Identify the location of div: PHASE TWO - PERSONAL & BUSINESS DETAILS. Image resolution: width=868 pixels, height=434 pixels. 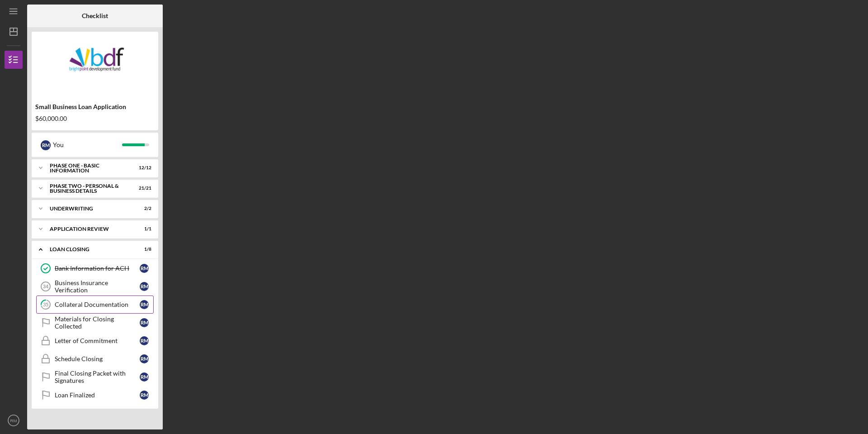
(89, 188).